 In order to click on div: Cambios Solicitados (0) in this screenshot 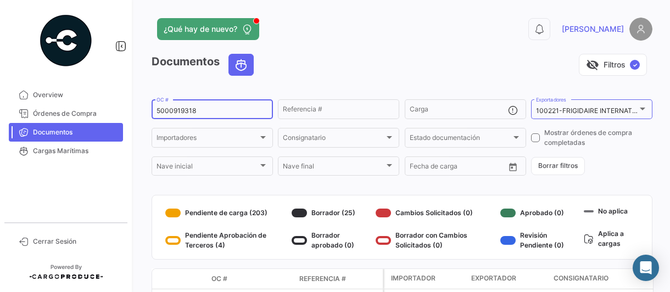, I will do `click(435, 213)`.